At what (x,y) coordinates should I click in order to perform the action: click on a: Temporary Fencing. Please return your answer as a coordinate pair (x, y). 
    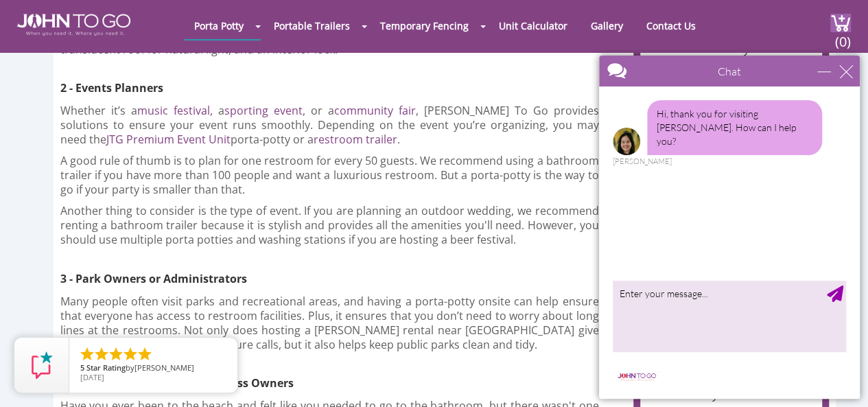
    Looking at the image, I should click on (424, 26).